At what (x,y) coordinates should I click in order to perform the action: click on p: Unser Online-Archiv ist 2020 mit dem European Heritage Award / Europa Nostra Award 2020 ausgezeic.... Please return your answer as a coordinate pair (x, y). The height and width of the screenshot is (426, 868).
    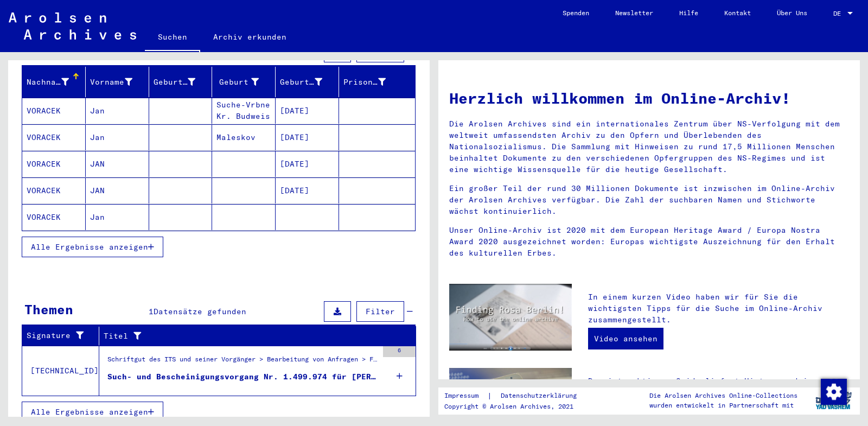
    Looking at the image, I should click on (649, 241).